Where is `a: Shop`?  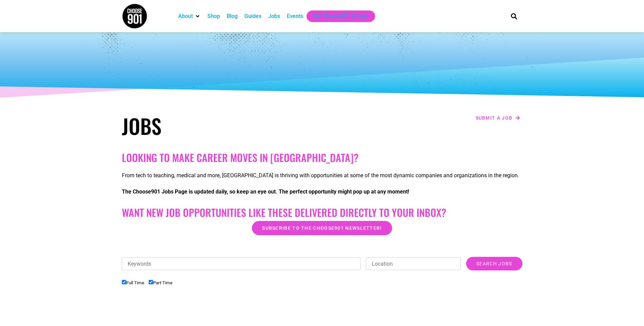 a: Shop is located at coordinates (214, 16).